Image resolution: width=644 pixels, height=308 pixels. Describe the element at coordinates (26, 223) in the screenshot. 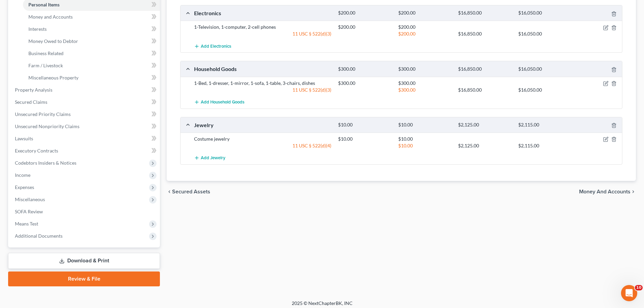

I see `span: Means Test` at that location.